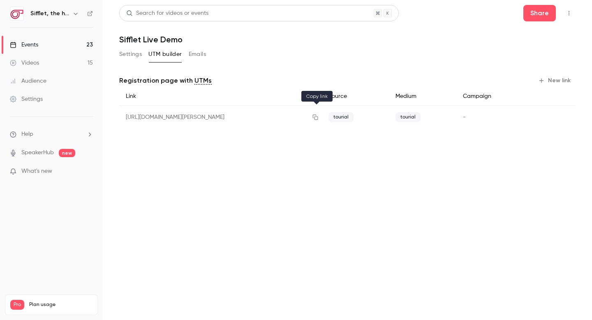 This screenshot has width=592, height=320. Describe the element at coordinates (61, 305) in the screenshot. I see `span: Plan usage` at that location.